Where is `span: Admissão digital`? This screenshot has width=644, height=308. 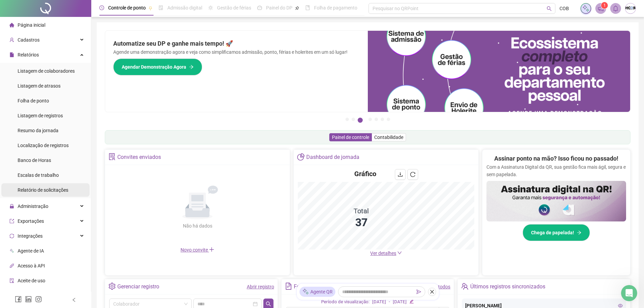 span: Admissão digital is located at coordinates (185, 8).